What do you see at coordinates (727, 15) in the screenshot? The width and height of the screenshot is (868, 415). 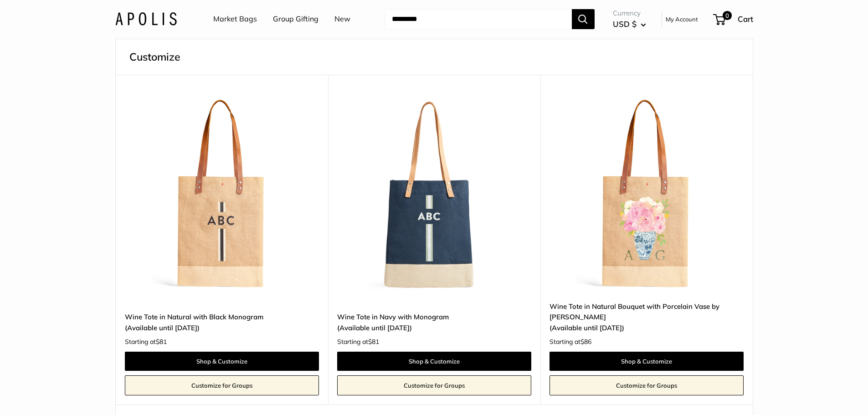 I see `span: 0` at bounding box center [727, 15].